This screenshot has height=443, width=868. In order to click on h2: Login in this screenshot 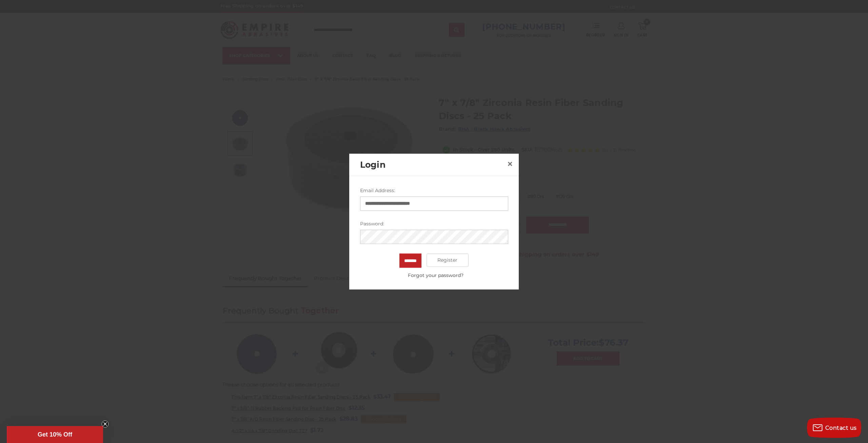, I will do `click(433, 164)`.